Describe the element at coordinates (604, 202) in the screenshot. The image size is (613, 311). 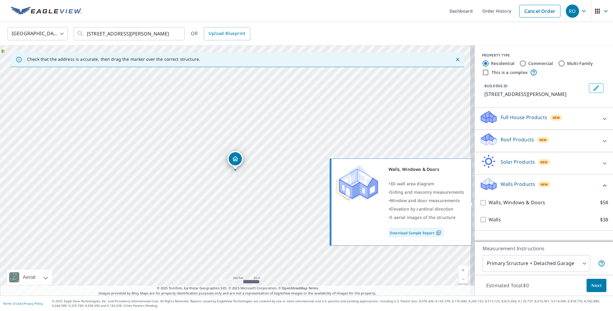
I see `p: $58` at that location.